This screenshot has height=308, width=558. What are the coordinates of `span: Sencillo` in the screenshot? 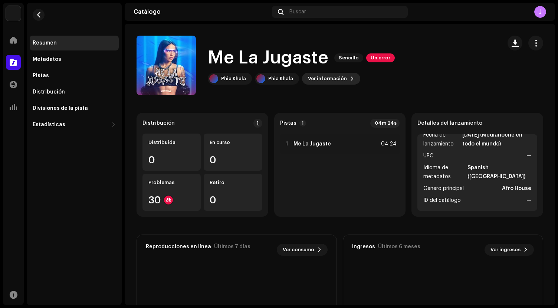 It's located at (349, 58).